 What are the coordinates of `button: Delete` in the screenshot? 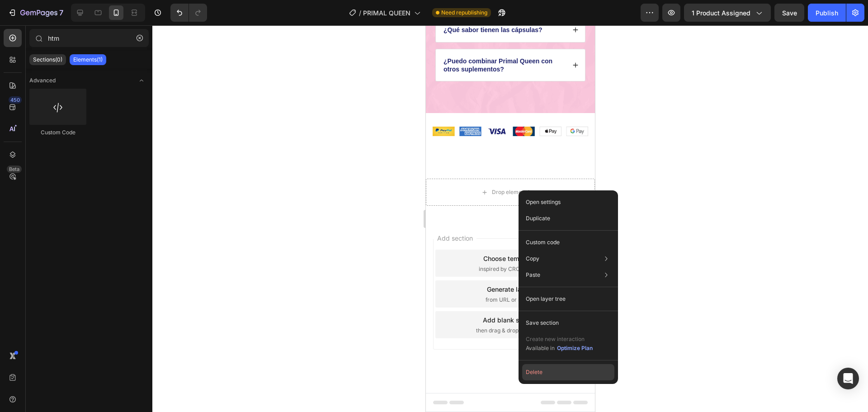 It's located at (568, 372).